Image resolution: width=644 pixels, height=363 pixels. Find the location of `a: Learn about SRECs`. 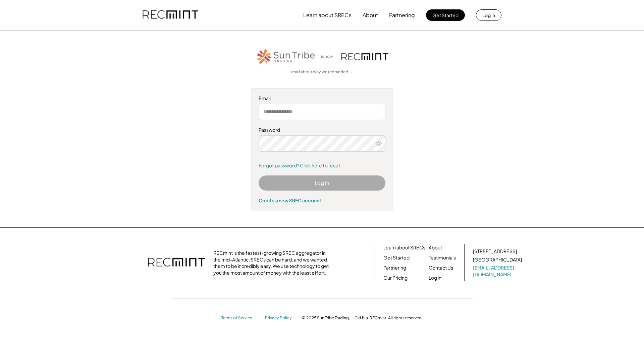

a: Learn about SRECs is located at coordinates (404, 247).